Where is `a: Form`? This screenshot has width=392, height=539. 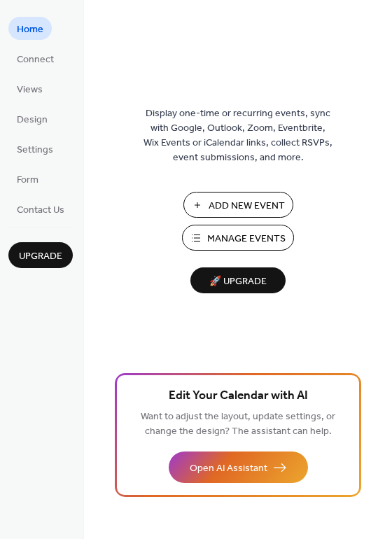
a: Form is located at coordinates (27, 178).